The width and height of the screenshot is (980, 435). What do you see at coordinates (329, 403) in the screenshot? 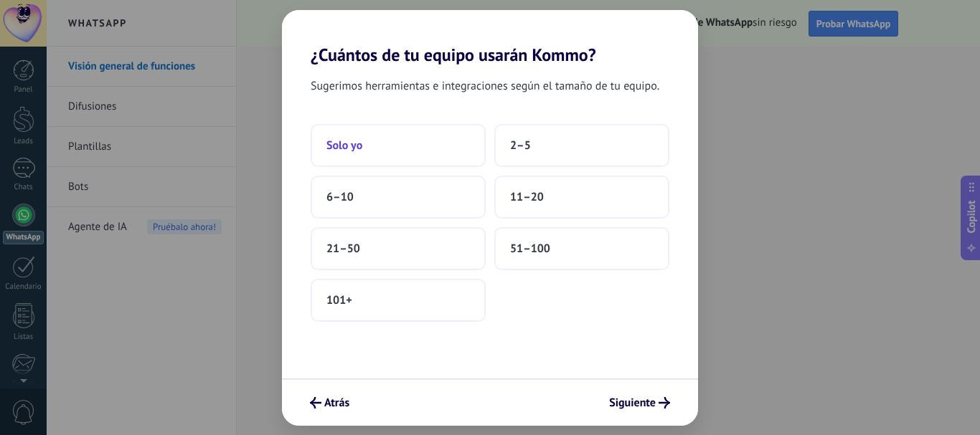
I see `button: Atrás` at bounding box center [329, 403].